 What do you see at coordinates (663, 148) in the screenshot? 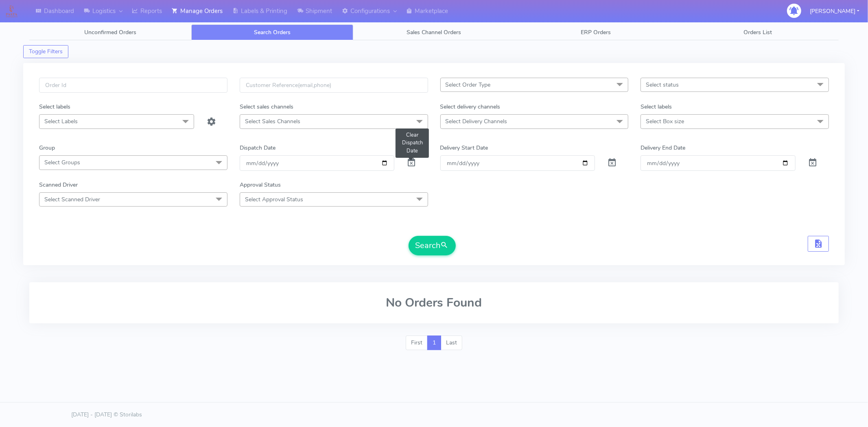
I see `label: Delivery End Date` at bounding box center [663, 148].